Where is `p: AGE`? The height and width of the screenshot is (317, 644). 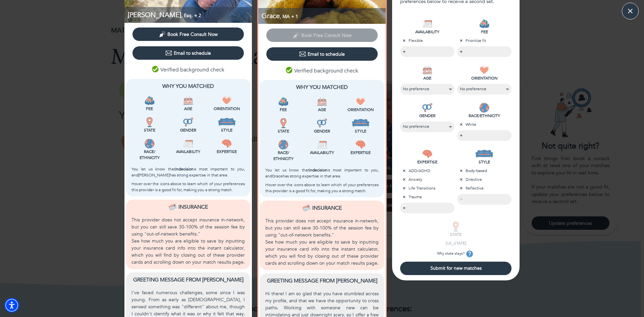
p: AGE is located at coordinates (427, 78).